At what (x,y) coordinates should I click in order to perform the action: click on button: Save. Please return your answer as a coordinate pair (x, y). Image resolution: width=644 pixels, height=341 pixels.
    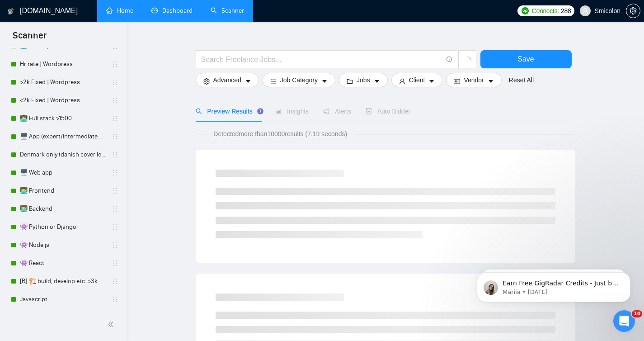
    Looking at the image, I should click on (526, 59).